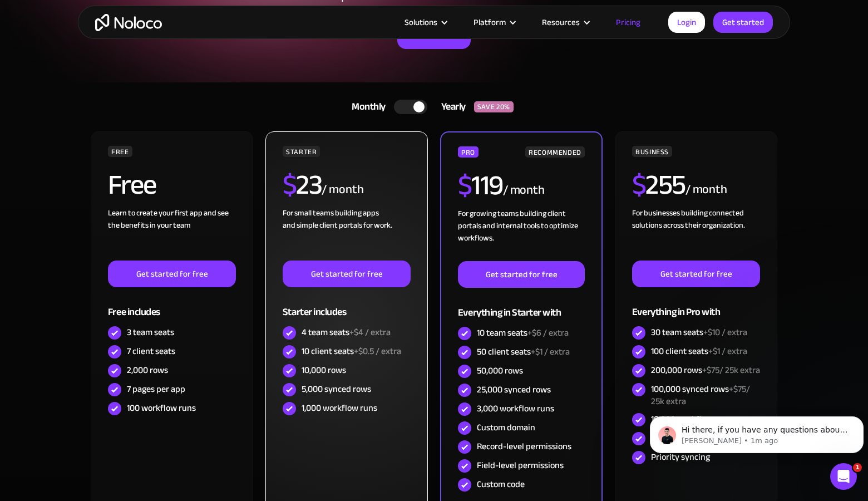 This screenshot has height=501, width=868. I want to click on div: 7 pages per app, so click(156, 389).